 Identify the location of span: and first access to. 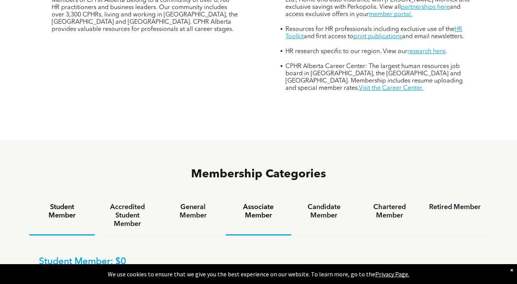
(328, 37).